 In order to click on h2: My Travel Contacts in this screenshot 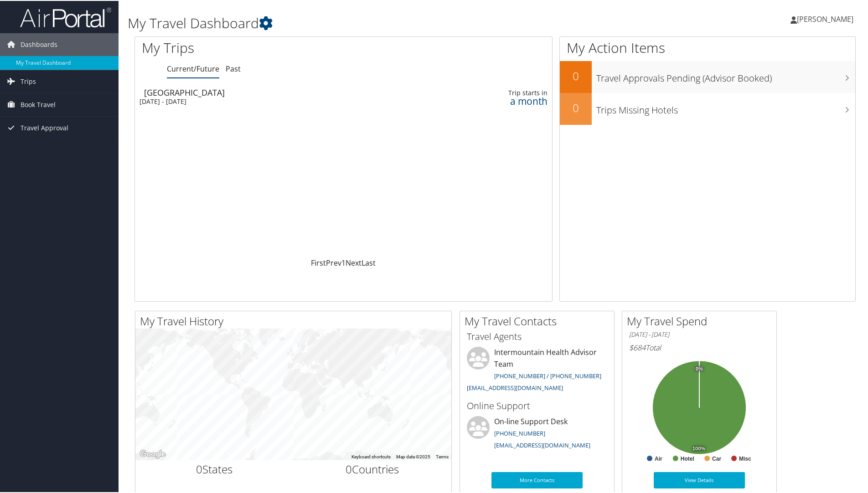, I will do `click(539, 320)`.